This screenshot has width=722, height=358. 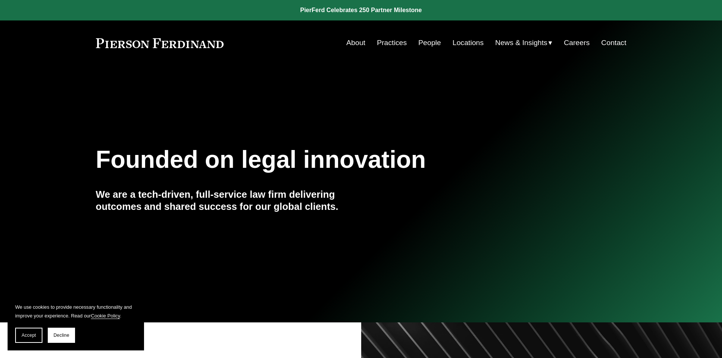 I want to click on button: Accept, so click(x=29, y=336).